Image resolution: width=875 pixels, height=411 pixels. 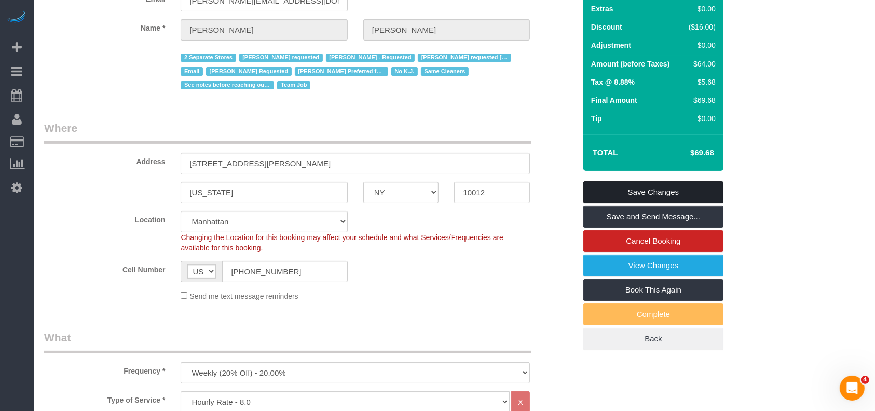 I want to click on div: ($16.00), so click(x=700, y=27).